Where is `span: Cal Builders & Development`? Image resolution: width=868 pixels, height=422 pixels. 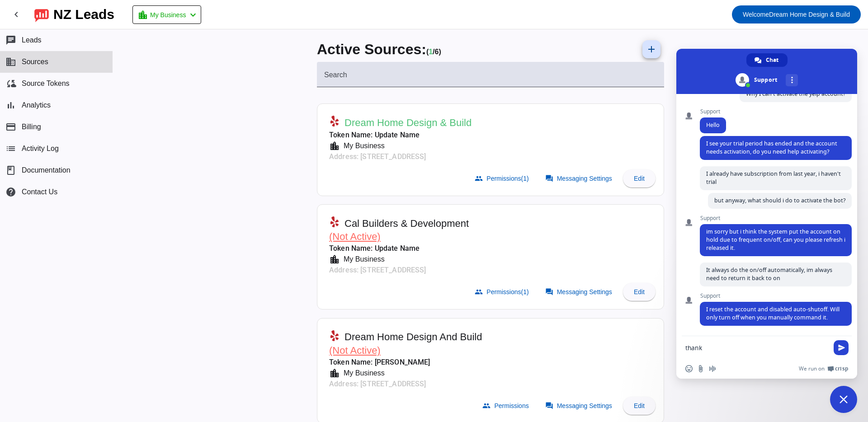
span: Cal Builders & Development is located at coordinates (406, 224).